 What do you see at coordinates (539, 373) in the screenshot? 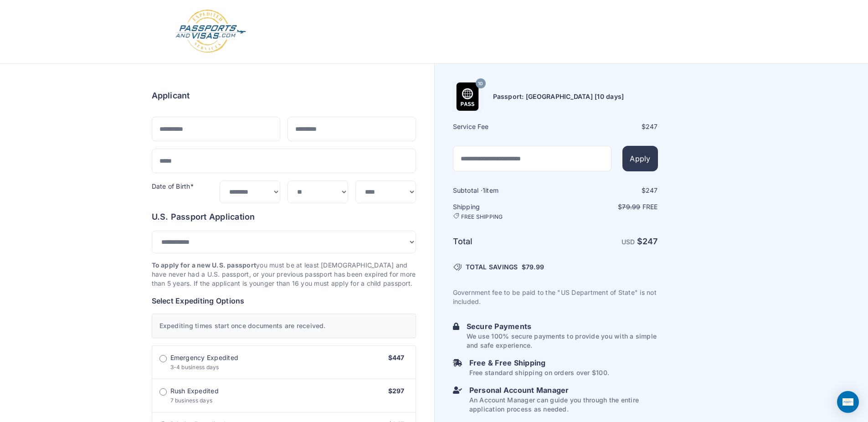
I see `p: Free standard shipping on orders over $100.` at bounding box center [539, 373].